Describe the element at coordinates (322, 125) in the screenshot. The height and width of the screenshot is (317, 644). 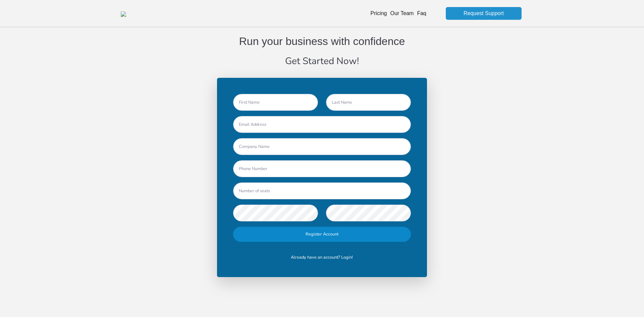
I see `input: Email Address` at that location.